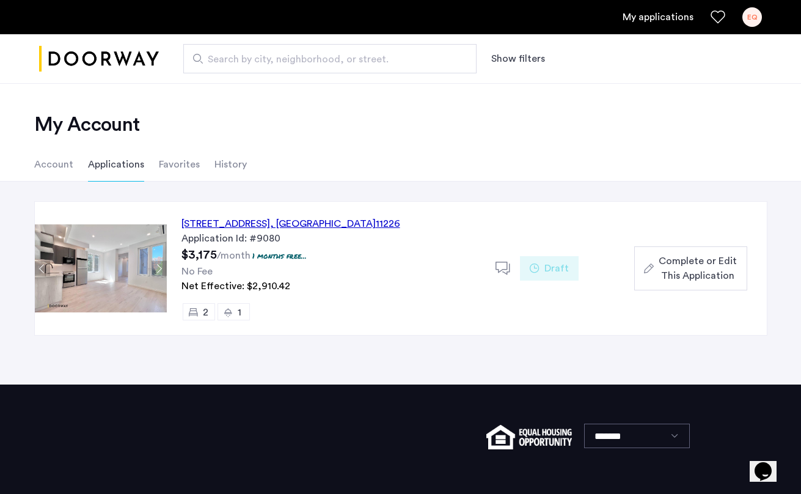  I want to click on button: Show or hide filters, so click(518, 59).